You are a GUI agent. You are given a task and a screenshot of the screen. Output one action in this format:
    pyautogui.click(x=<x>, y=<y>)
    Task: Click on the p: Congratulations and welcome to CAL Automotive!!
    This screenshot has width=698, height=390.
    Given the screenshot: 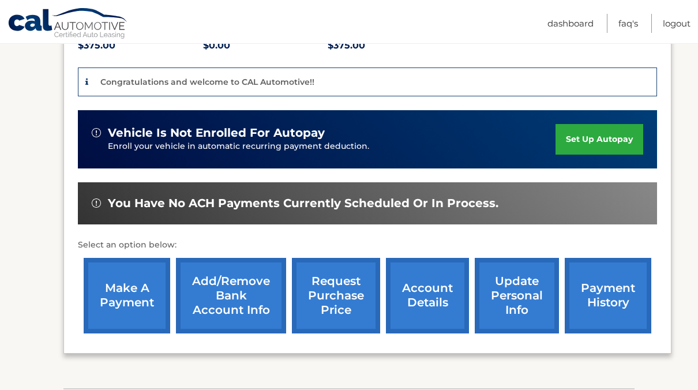 What is the action you would take?
    pyautogui.click(x=207, y=82)
    